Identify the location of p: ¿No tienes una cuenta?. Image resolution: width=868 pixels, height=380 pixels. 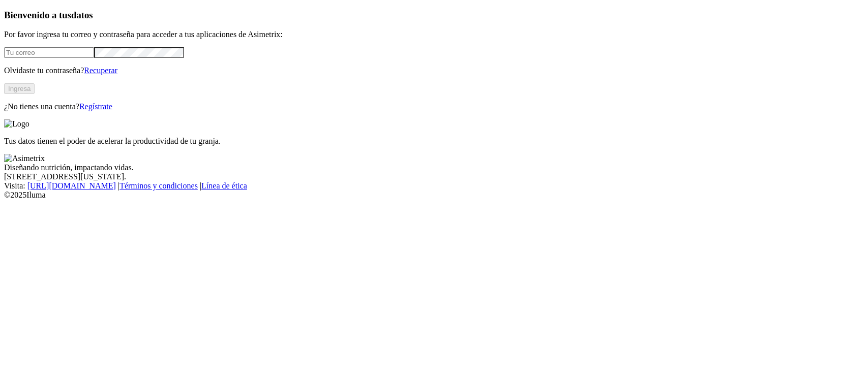
(434, 106).